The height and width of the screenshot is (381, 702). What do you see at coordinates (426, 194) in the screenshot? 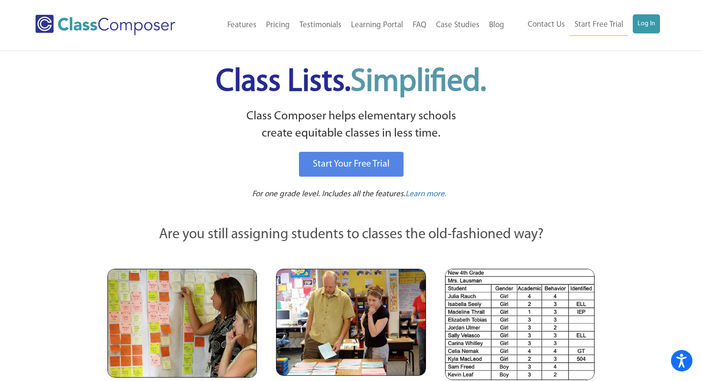
I see `a: Learn more.` at bounding box center [426, 194].